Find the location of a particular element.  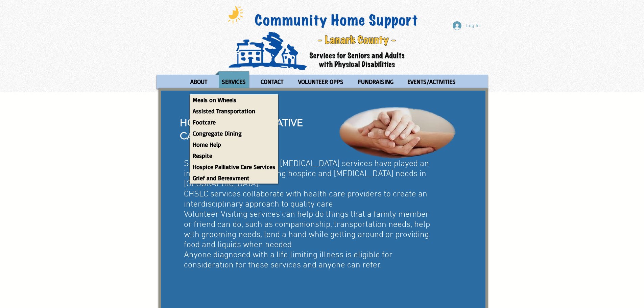

a: FUNDRAISING is located at coordinates (375, 81).